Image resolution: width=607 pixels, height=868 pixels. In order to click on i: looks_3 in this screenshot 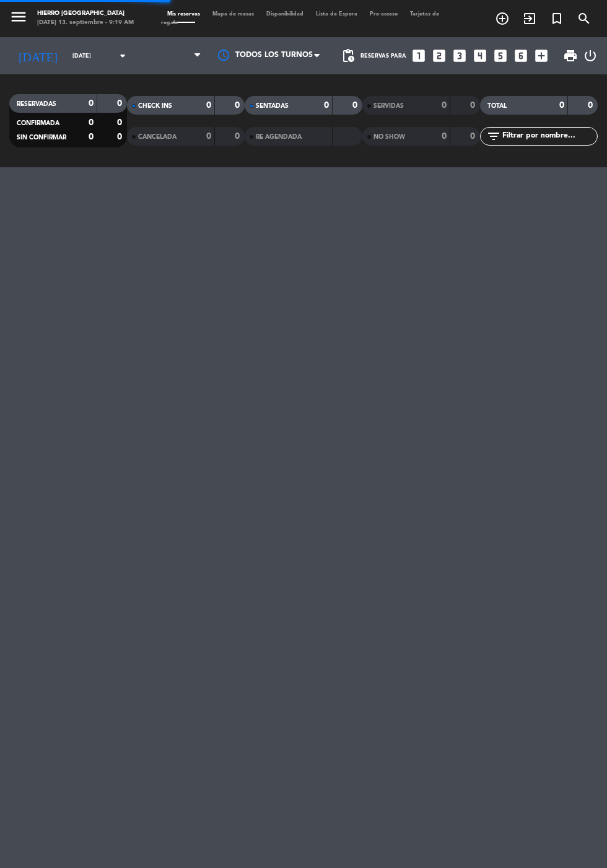, I will do `click(459, 55)`.